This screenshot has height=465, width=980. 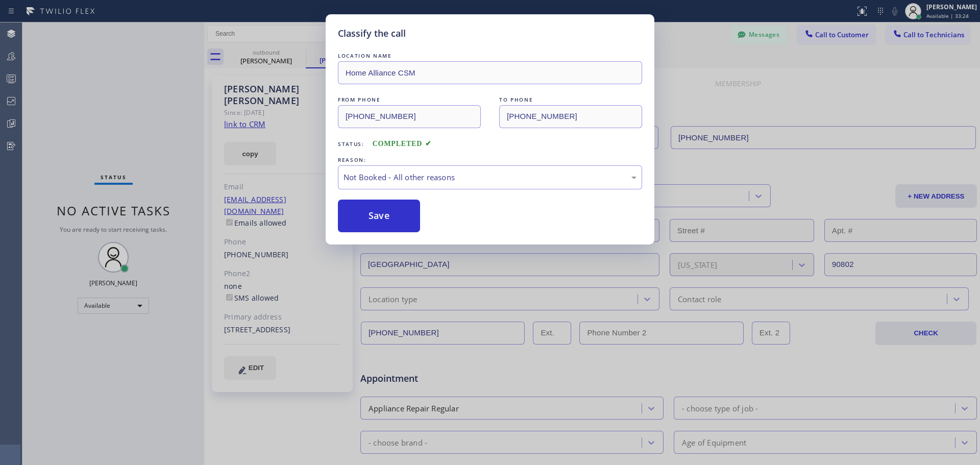 I want to click on div: REASON:, so click(x=490, y=160).